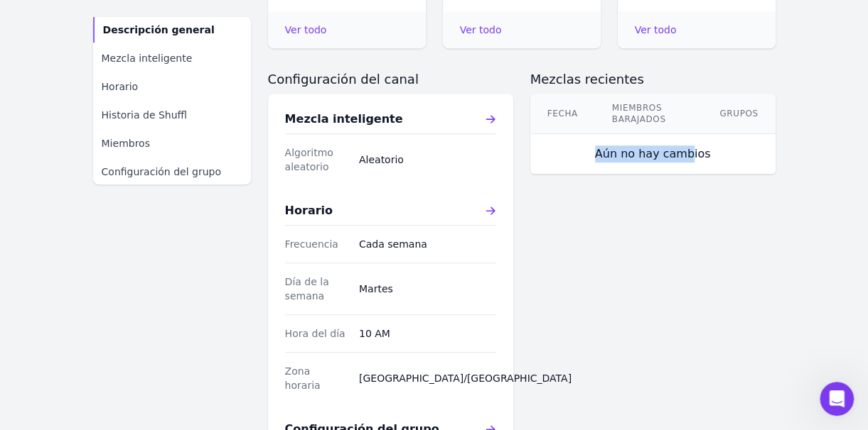  What do you see at coordinates (172, 115) in the screenshot?
I see `a: Historia de Shuffl` at bounding box center [172, 115].